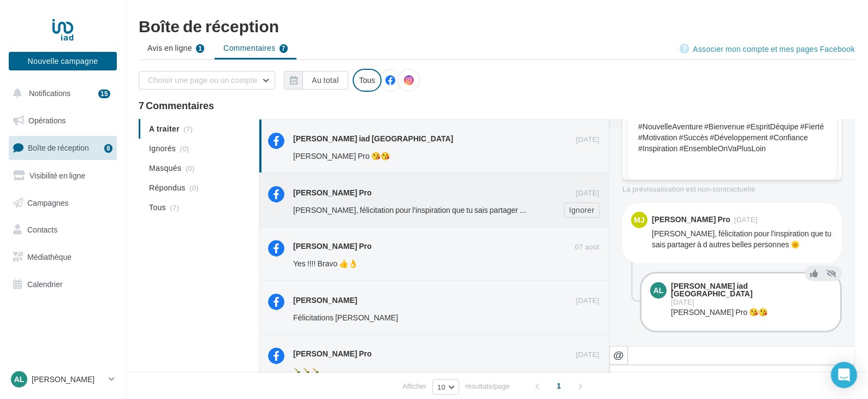  What do you see at coordinates (441, 387) in the screenshot?
I see `span: 10` at bounding box center [441, 387].